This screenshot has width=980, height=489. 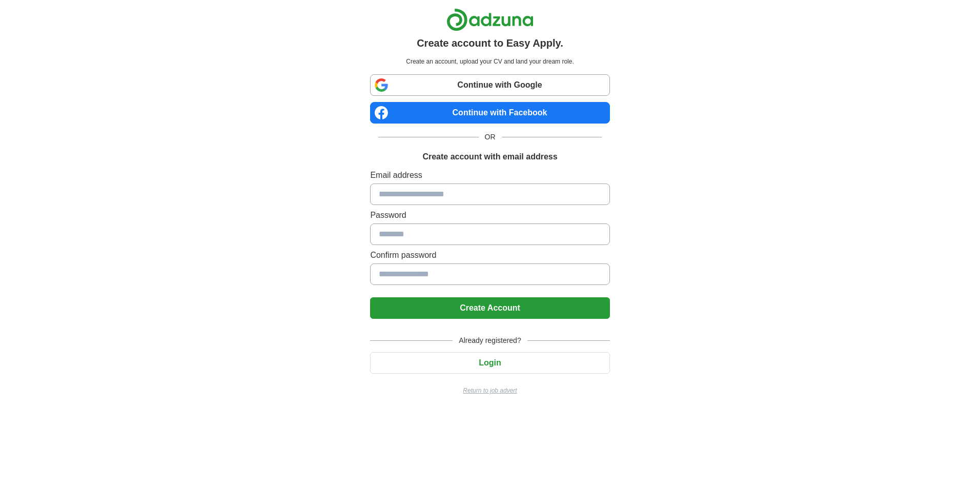 I want to click on button: Login, so click(x=490, y=363).